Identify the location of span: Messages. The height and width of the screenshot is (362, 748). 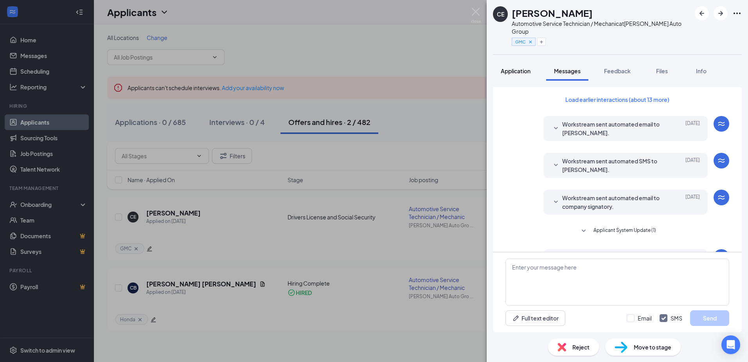
(567, 71).